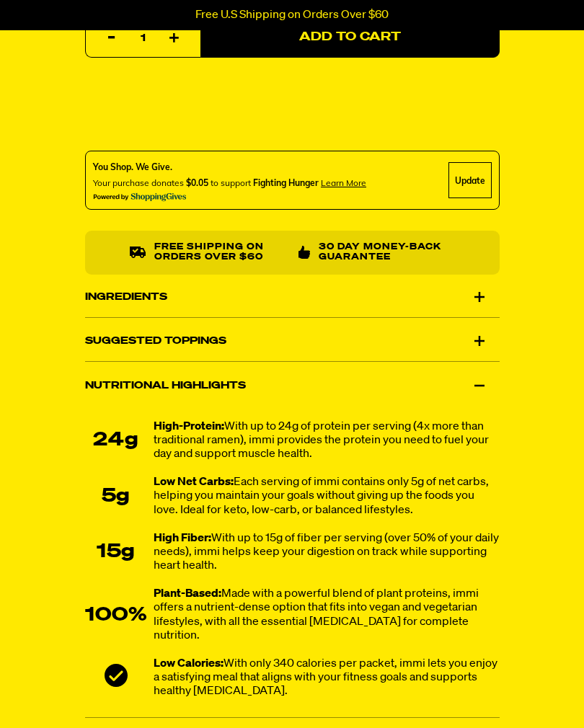 The width and height of the screenshot is (584, 728). Describe the element at coordinates (292, 385) in the screenshot. I see `div: Nutritional Highlights` at that location.